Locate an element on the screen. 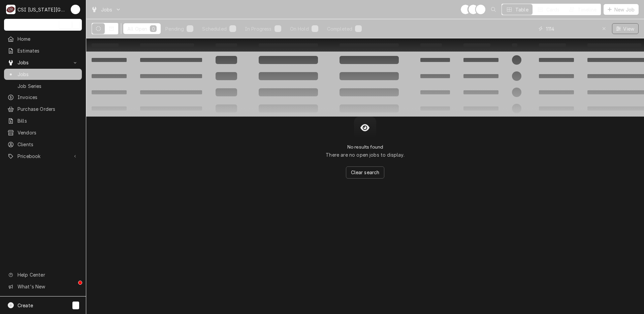 This screenshot has height=314, width=644. span: Help Center is located at coordinates (47, 274).